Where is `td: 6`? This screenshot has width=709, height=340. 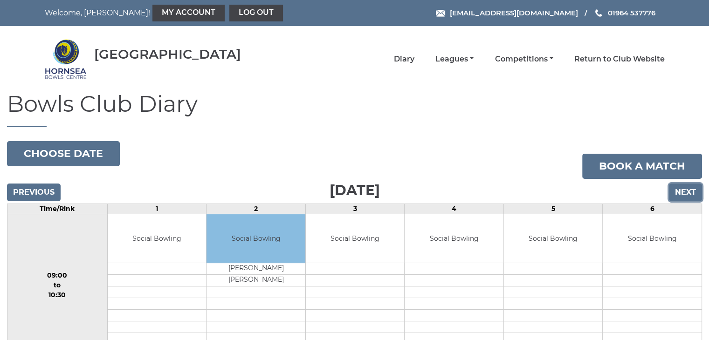
td: 6 is located at coordinates (652, 209).